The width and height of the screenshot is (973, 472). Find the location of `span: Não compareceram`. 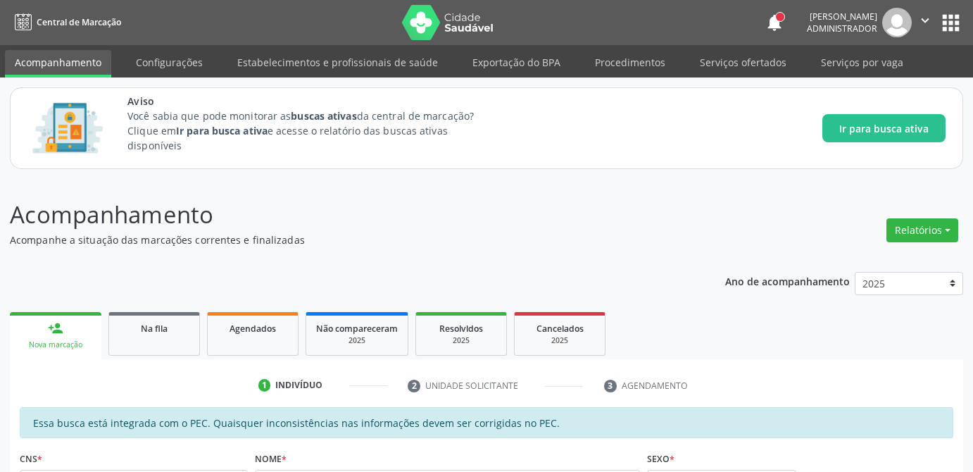

span: Não compareceram is located at coordinates (357, 328).